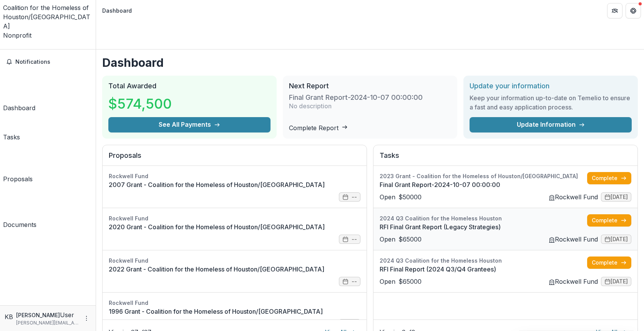 The height and width of the screenshot is (331, 644). What do you see at coordinates (370, 62) in the screenshot?
I see `h1: Dashboard` at bounding box center [370, 62].